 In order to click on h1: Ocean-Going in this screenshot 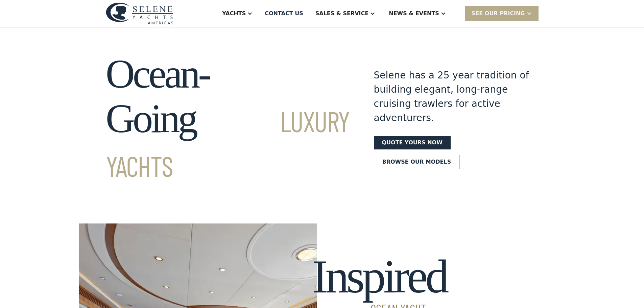, I will do `click(227, 119)`.